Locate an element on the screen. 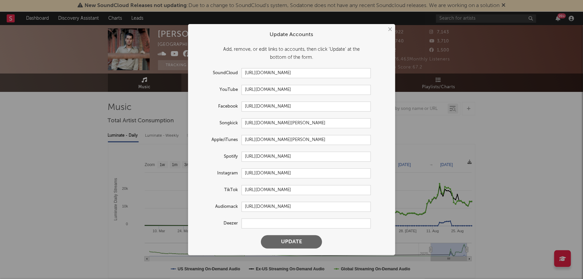  div: Add, remove, or edit links to accounts, then click 'Update' at the bottom of the form. is located at coordinates (292, 53).